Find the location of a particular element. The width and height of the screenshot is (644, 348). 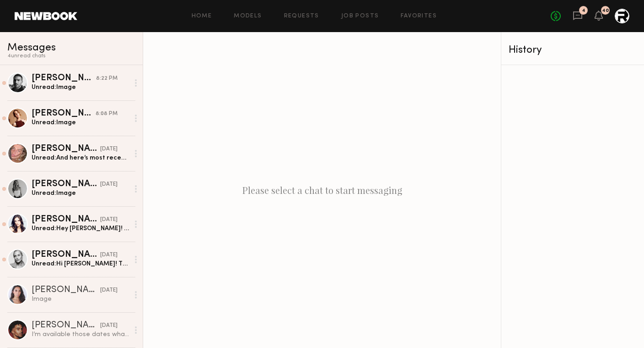

div: 8:08 PM is located at coordinates (106, 114).